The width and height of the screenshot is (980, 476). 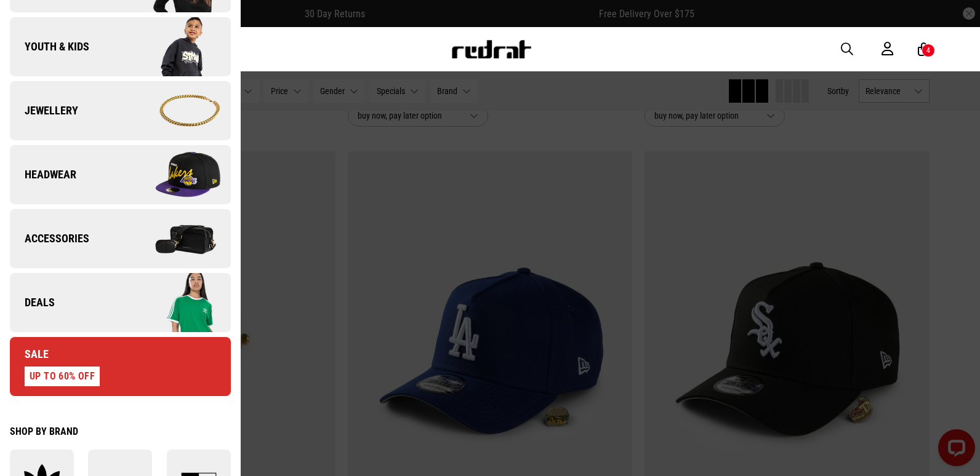 I want to click on a: Accessories Company, so click(x=120, y=238).